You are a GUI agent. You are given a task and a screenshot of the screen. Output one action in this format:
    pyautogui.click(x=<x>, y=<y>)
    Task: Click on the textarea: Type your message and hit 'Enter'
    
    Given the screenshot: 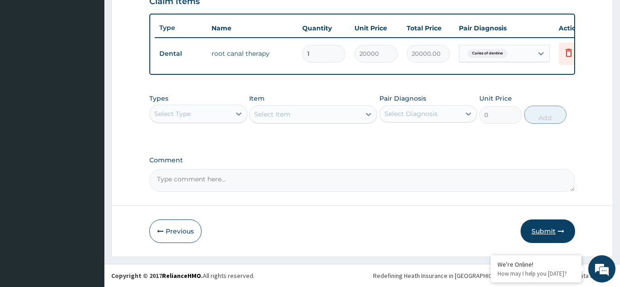 What is the action you would take?
    pyautogui.click(x=89, y=207)
    